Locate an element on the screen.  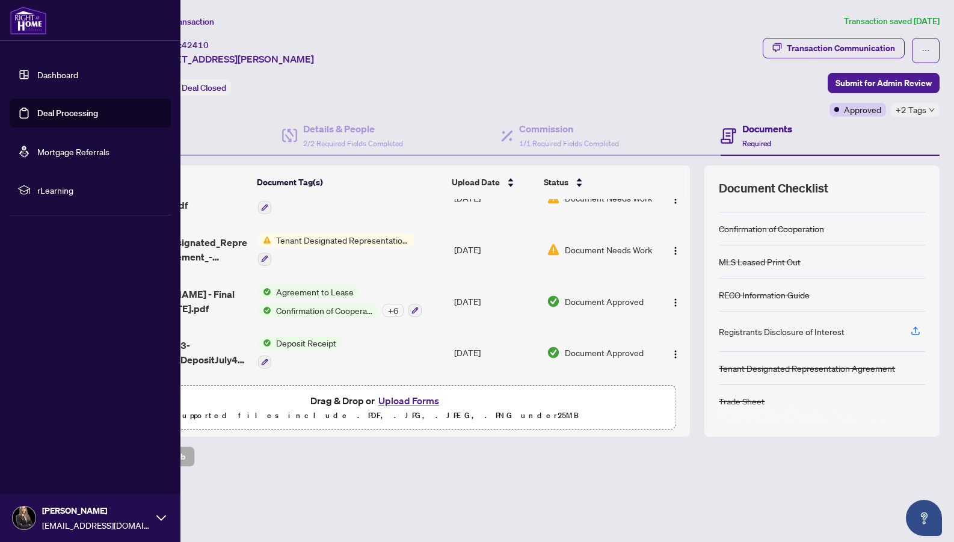
button: Status IconAgreement to LeaseStatus IconConfirmation of Cooperation+6 is located at coordinates (340, 301).